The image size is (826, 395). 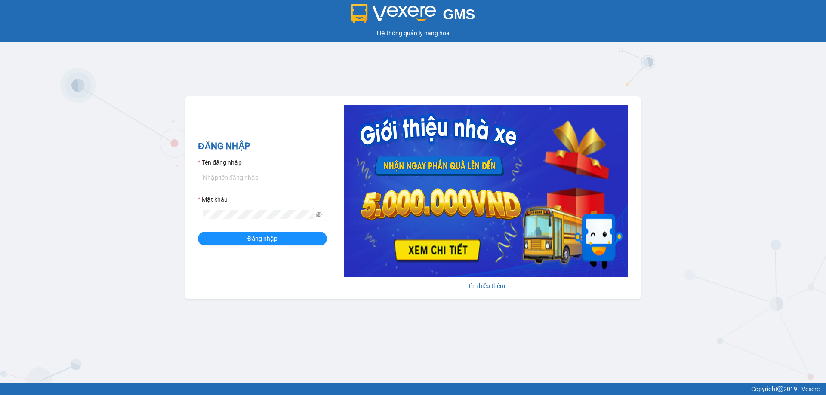 I want to click on span: Đăng nhập, so click(x=262, y=239).